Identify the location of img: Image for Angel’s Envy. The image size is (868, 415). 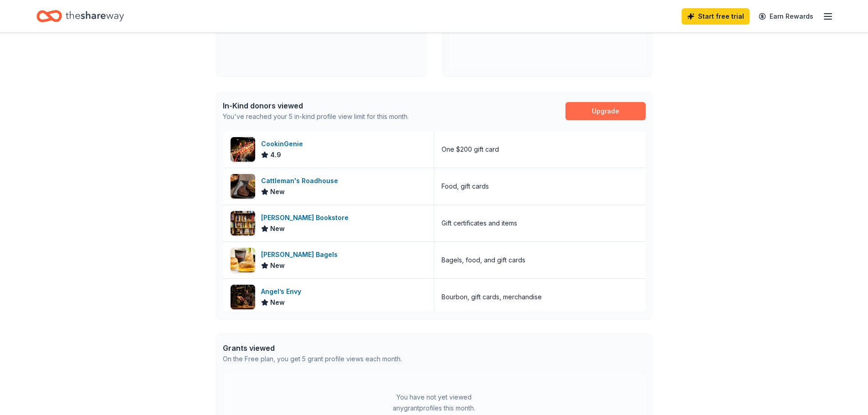
(243, 297).